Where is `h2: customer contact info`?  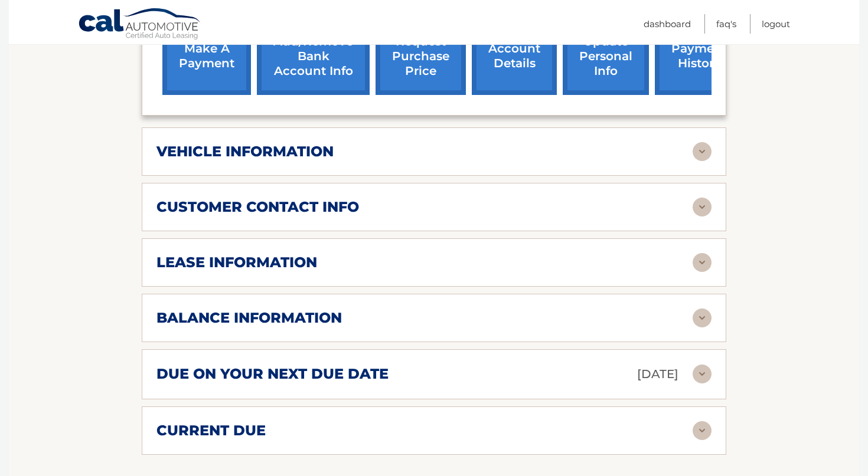
h2: customer contact info is located at coordinates (257, 208).